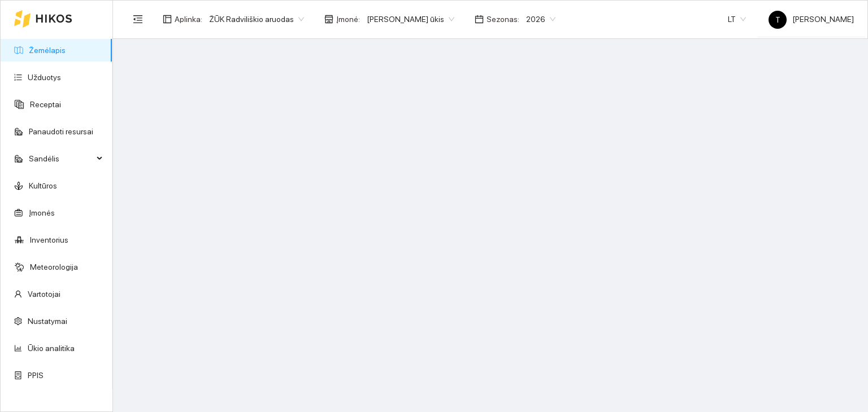 This screenshot has width=868, height=412. What do you see at coordinates (61, 132) in the screenshot?
I see `a: Panaudoti resursai` at bounding box center [61, 132].